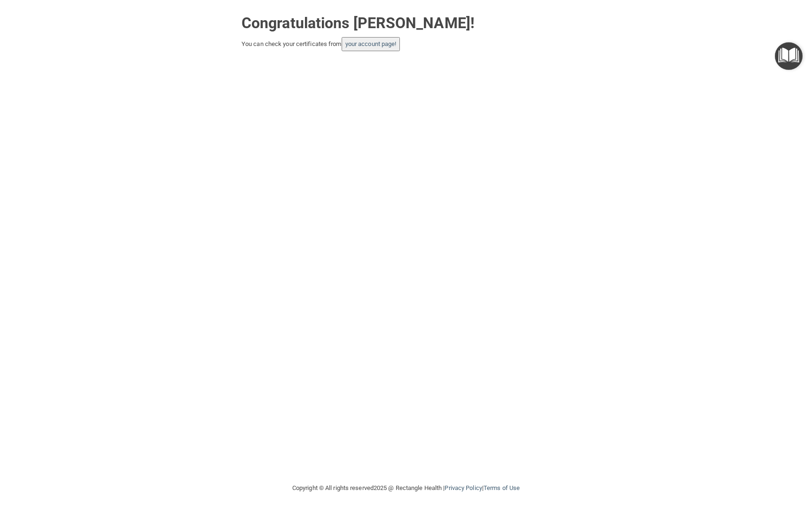 The height and width of the screenshot is (513, 812). I want to click on a: Privacy Policy, so click(463, 488).